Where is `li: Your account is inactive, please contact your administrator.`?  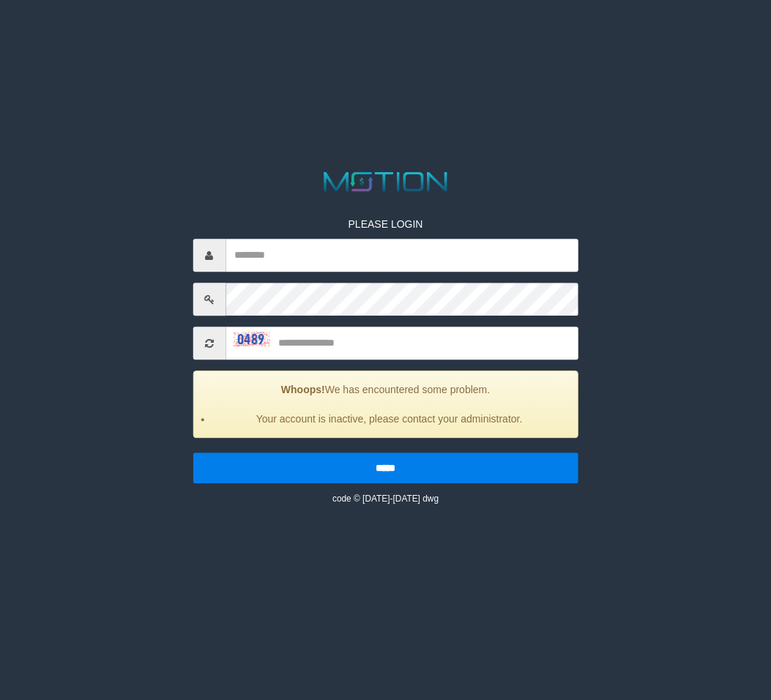
li: Your account is inactive, please contact your administrator. is located at coordinates (389, 418).